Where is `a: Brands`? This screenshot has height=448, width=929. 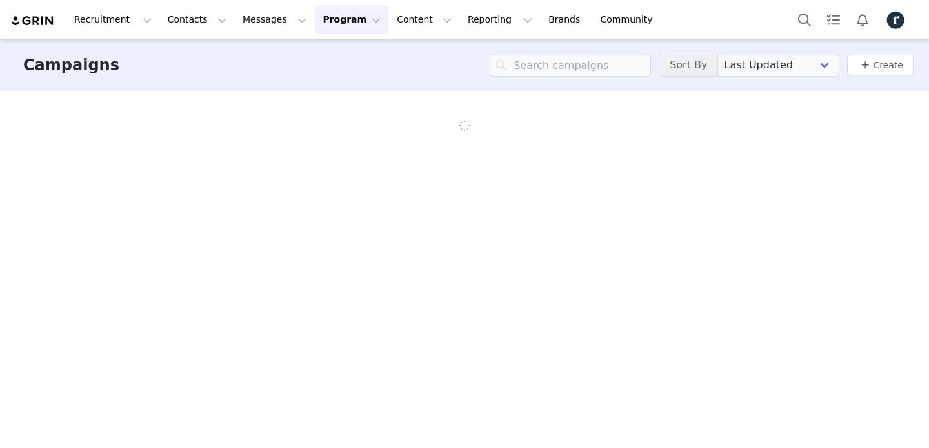 a: Brands is located at coordinates (566, 19).